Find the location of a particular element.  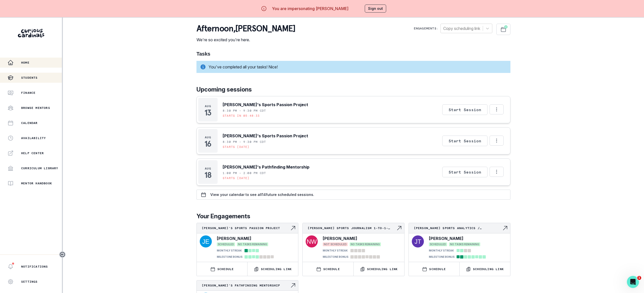

button: Toggle sidebar is located at coordinates (62, 254).